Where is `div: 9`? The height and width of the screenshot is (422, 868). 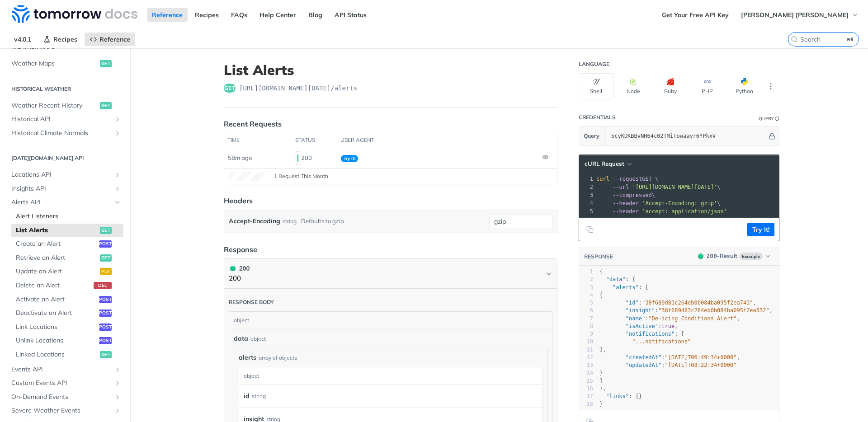 div: 9 is located at coordinates (586, 334).